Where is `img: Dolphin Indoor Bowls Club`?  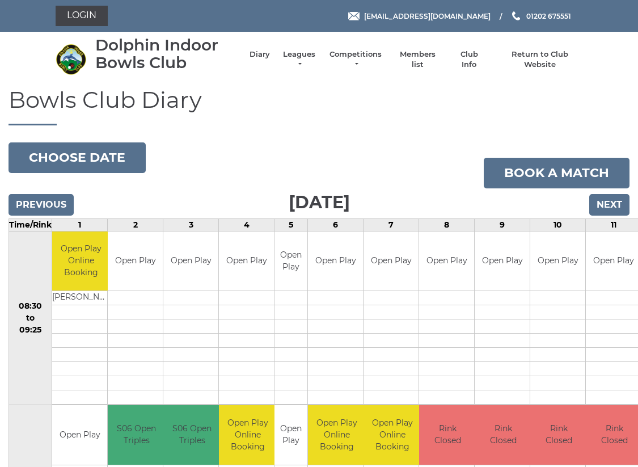 img: Dolphin Indoor Bowls Club is located at coordinates (71, 59).